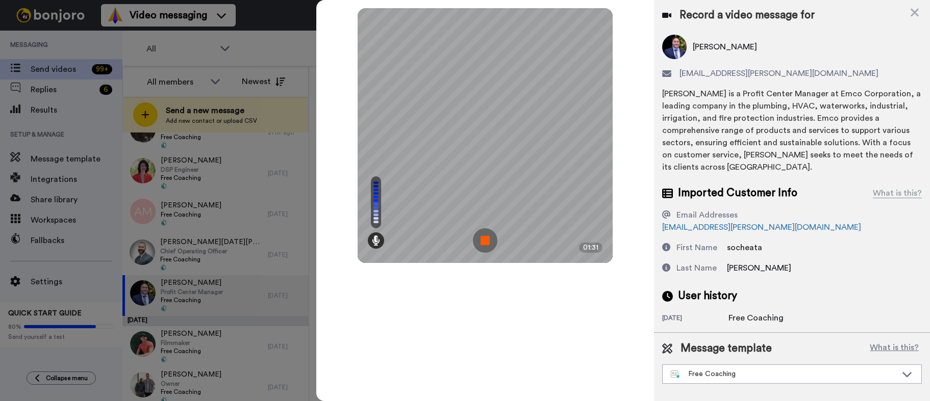 The height and width of the screenshot is (401, 930). Describe the element at coordinates (696, 268) in the screenshot. I see `div: Last Name` at that location.